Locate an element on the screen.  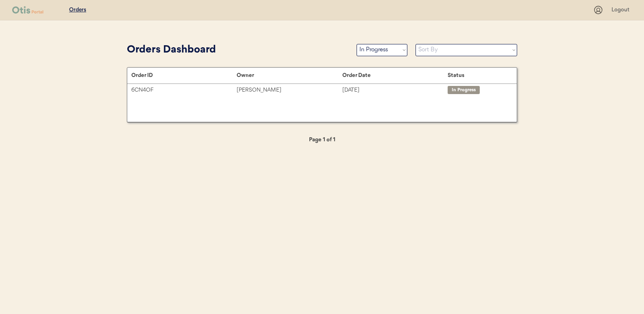
div: Order ID is located at coordinates (184, 76).